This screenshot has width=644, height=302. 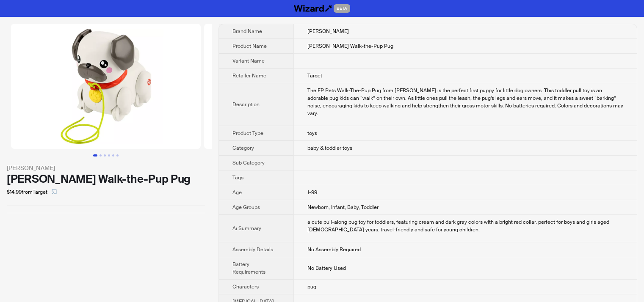 What do you see at coordinates (106, 86) in the screenshot?
I see `img: Fisher-Price Walk-the-Pup Pug image 1` at bounding box center [106, 86].